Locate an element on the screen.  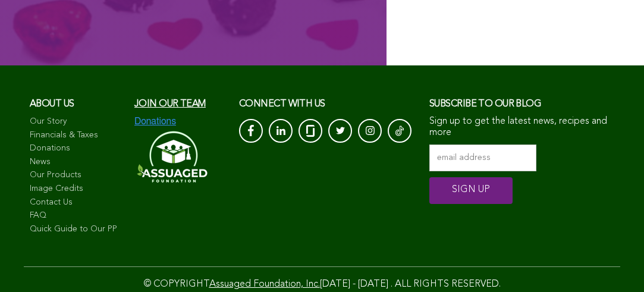
a: Our Story is located at coordinates (76, 122).